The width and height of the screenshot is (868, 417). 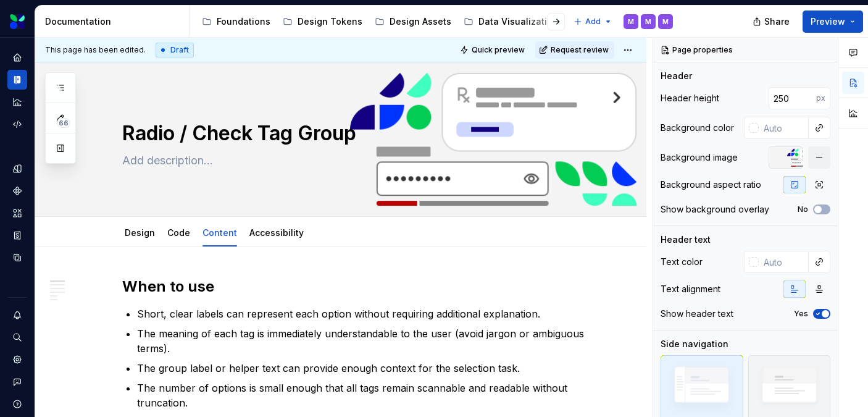 What do you see at coordinates (17, 359) in the screenshot?
I see `a: Settings` at bounding box center [17, 359].